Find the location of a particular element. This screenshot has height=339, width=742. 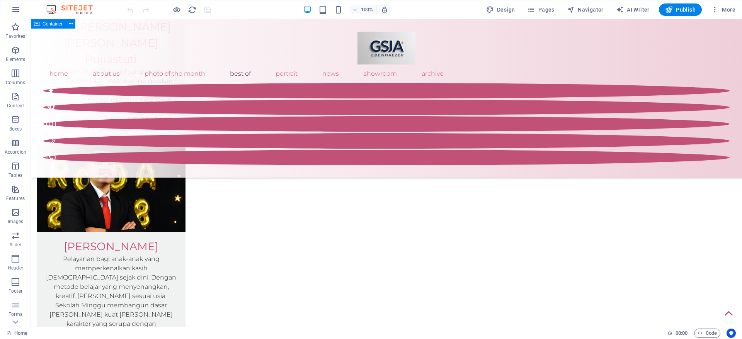

p: Slider is located at coordinates (15, 245).